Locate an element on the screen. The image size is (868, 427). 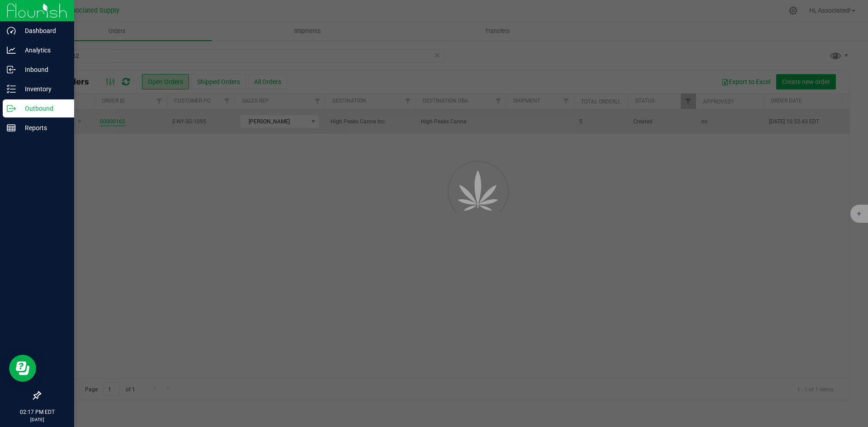
p: Inbound is located at coordinates (43, 70).